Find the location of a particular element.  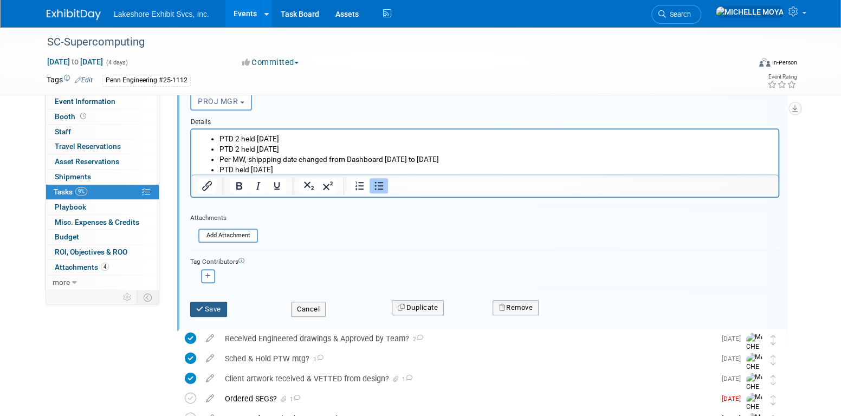

td: Toggle Event Tabs is located at coordinates (148, 298).